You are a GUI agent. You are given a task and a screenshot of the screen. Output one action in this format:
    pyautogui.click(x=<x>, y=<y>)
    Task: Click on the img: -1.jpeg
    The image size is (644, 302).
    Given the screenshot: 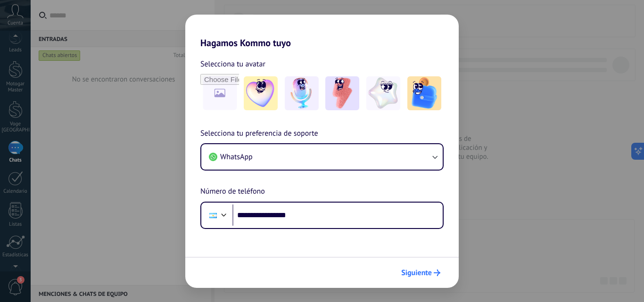 What is the action you would take?
    pyautogui.click(x=261, y=94)
    